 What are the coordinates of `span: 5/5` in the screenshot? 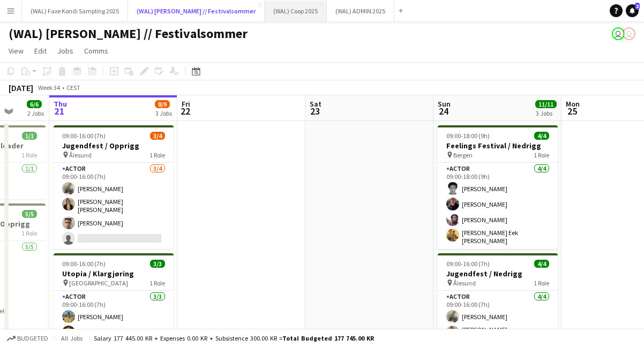 It's located at (30, 214).